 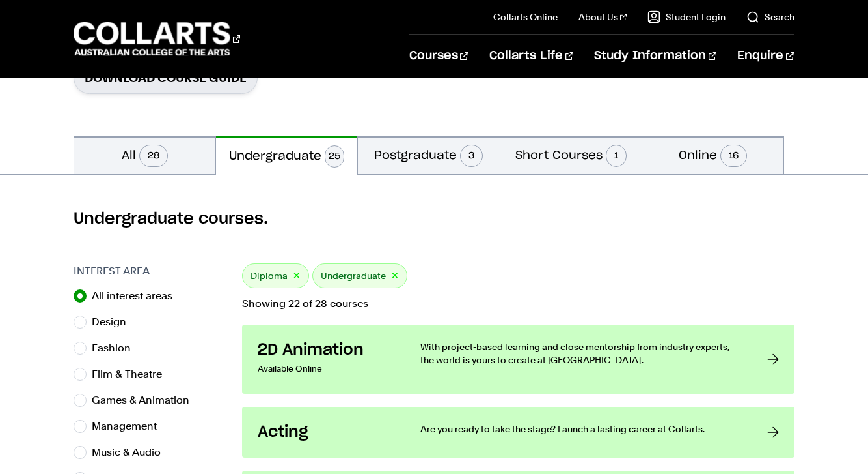 What do you see at coordinates (116, 348) in the screenshot?
I see `label: Fashion` at bounding box center [116, 348].